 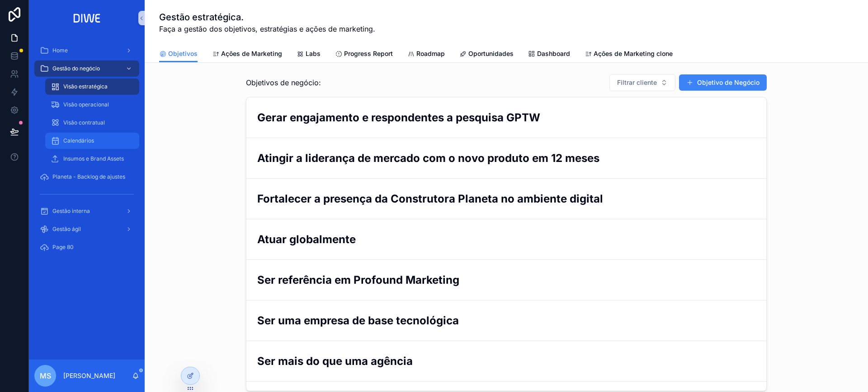 I want to click on h1: Gestão estratégica., so click(x=267, y=17).